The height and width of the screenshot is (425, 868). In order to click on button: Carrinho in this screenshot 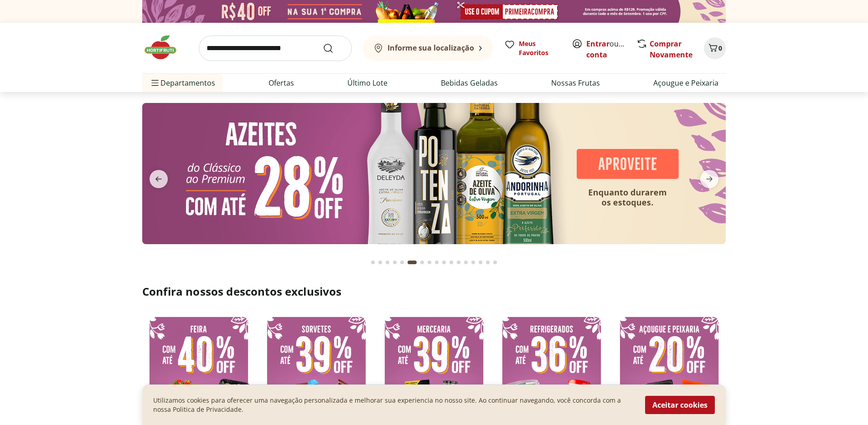, I will do `click(715, 48)`.